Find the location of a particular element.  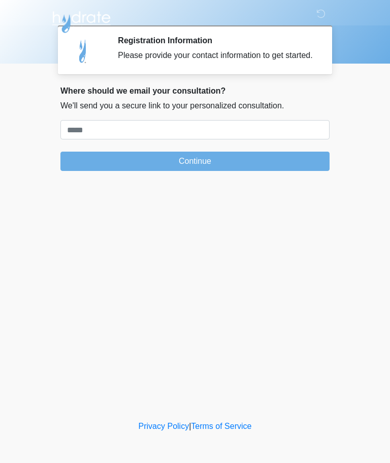

div: Please provide your contact information to get started. is located at coordinates (216, 55).